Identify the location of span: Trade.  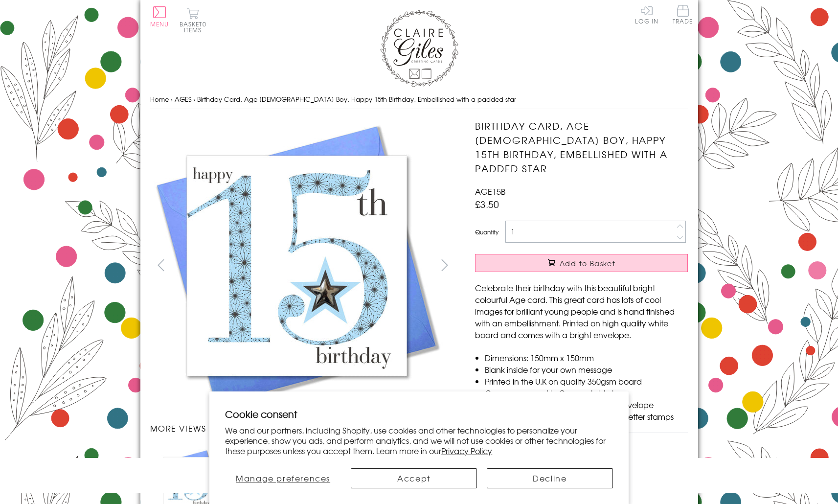
(683, 14).